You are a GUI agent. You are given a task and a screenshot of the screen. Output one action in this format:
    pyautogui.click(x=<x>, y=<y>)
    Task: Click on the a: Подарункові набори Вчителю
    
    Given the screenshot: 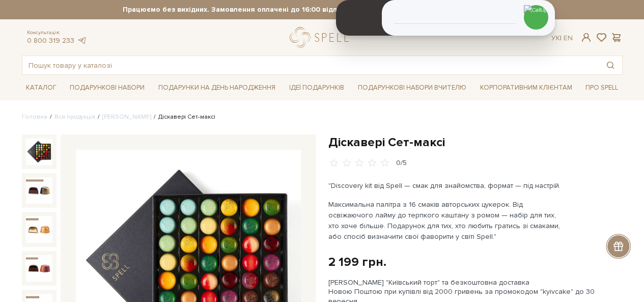 What is the action you would take?
    pyautogui.click(x=412, y=88)
    